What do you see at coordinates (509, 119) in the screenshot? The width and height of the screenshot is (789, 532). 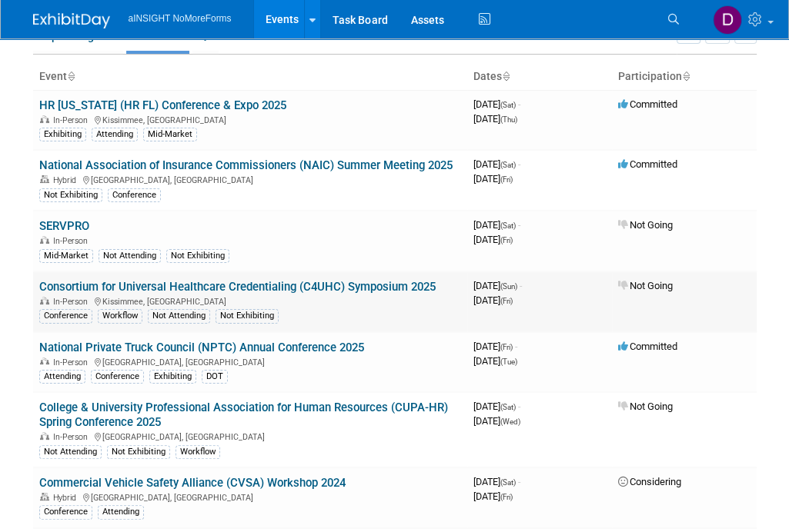 I see `span: (Thu)` at bounding box center [509, 119].